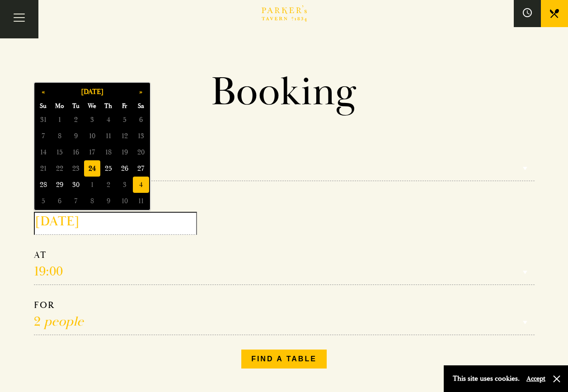 The width and height of the screenshot is (568, 392). What do you see at coordinates (109, 106) in the screenshot?
I see `span: Th` at bounding box center [109, 106].